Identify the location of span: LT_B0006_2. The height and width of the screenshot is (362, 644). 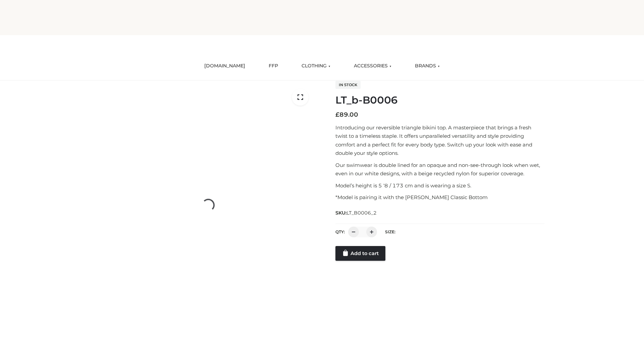
(362, 213).